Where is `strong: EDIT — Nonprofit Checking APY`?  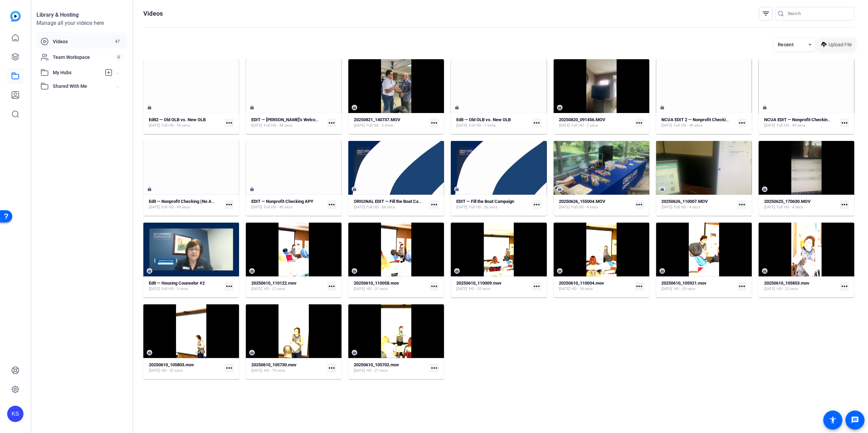 strong: EDIT — Nonprofit Checking APY is located at coordinates (282, 201).